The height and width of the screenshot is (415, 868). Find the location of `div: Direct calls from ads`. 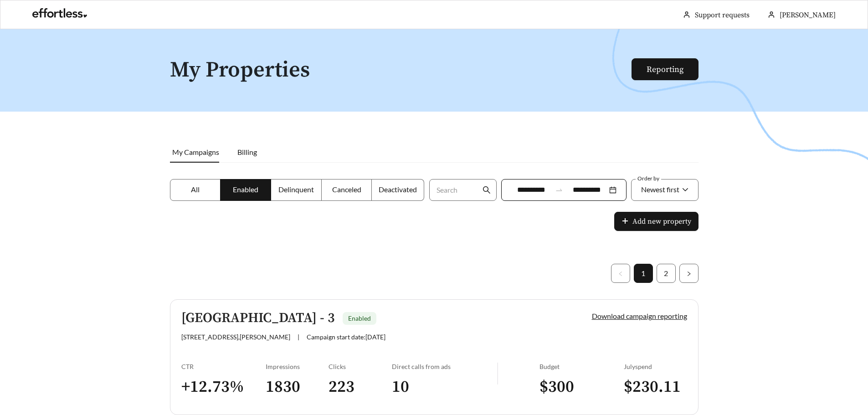

div: Direct calls from ads is located at coordinates (444, 366).